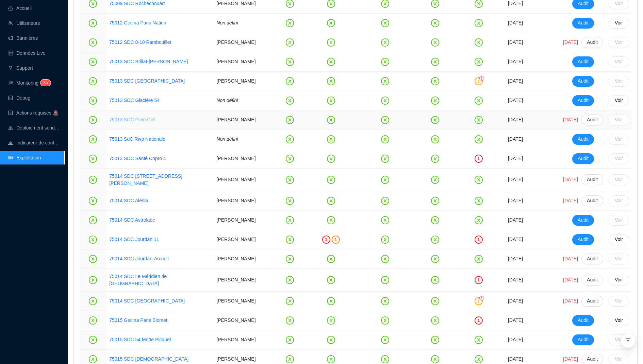  Describe the element at coordinates (138, 23) in the screenshot. I see `a: 75012 Gecina Paris Nation` at that location.